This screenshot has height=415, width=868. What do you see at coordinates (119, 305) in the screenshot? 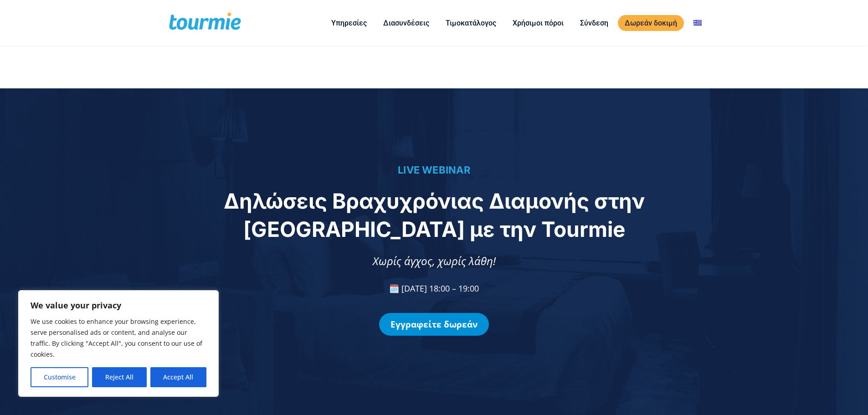
I see `p: We value your privacy` at bounding box center [119, 305].